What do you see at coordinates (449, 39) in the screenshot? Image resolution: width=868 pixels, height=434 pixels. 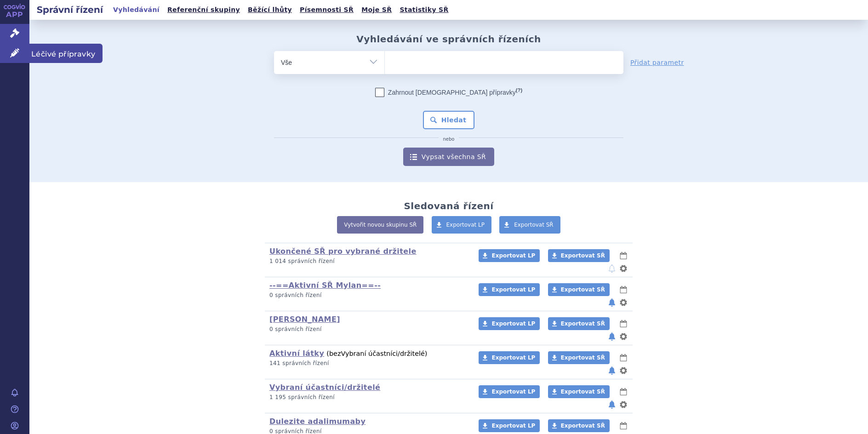 I see `h2: Vyhledávání ve správních řízeních` at bounding box center [449, 39].